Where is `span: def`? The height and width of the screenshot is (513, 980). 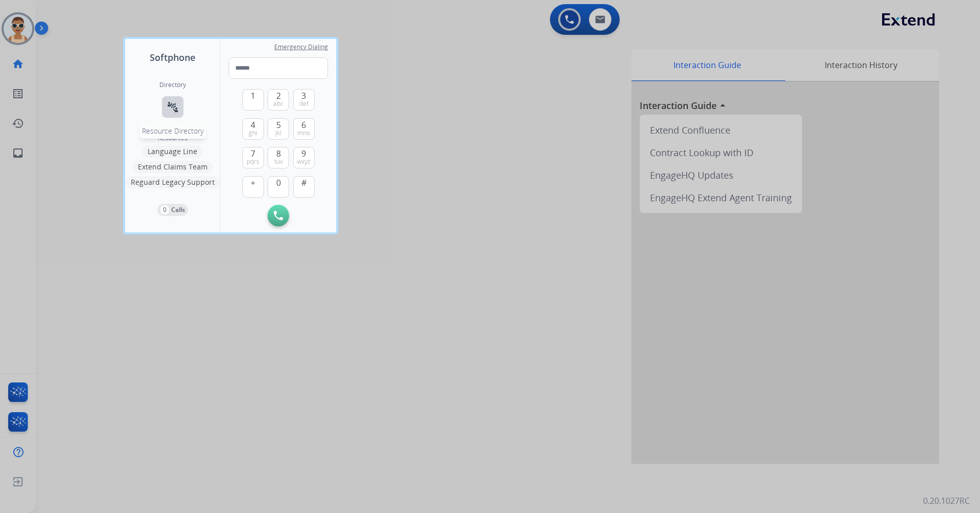
span: def is located at coordinates (304, 104).